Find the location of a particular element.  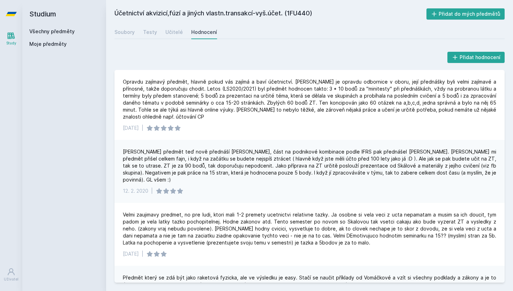

div: Předmět který se zdá být jako raketová fyzicka, ale ve výsledku je easy. Stačí se naučit příklady... is located at coordinates (310, 281).